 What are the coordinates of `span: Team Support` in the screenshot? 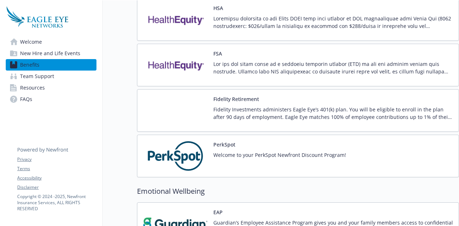 It's located at (37, 76).